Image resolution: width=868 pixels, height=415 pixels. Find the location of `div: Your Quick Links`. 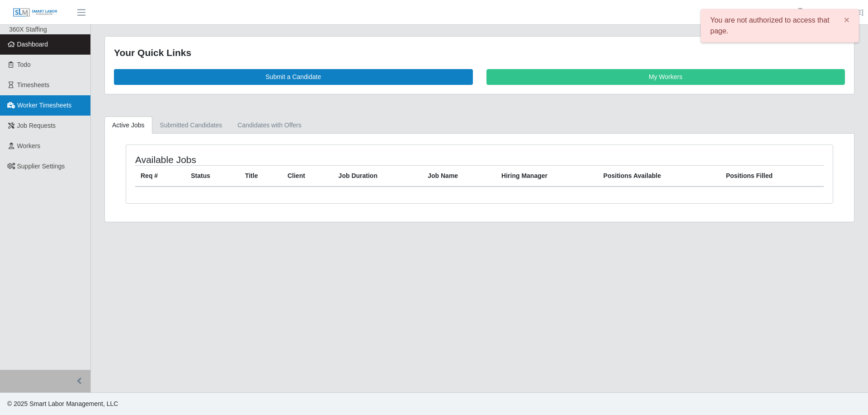

div: Your Quick Links is located at coordinates (479, 53).